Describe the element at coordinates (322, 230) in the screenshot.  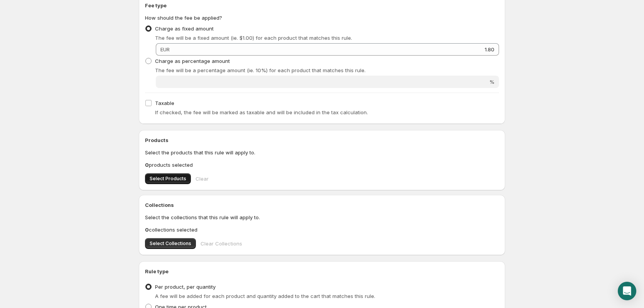
I see `p: collections selected` at that location.